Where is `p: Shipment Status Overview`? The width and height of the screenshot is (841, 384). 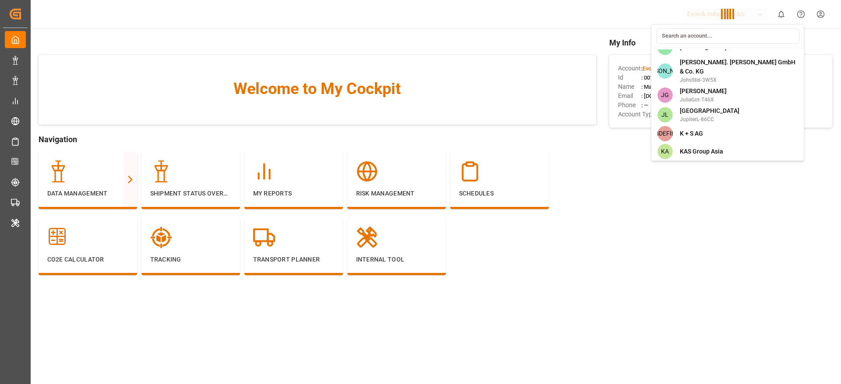 p: Shipment Status Overview is located at coordinates (190, 194).